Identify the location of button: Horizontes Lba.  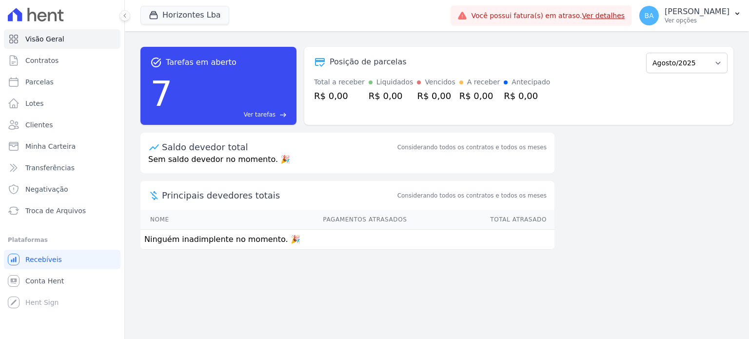
(185, 15).